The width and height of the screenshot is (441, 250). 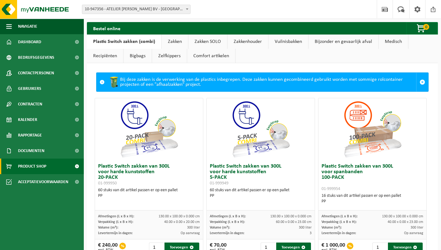 I want to click on a: Zelfkippers, so click(x=169, y=56).